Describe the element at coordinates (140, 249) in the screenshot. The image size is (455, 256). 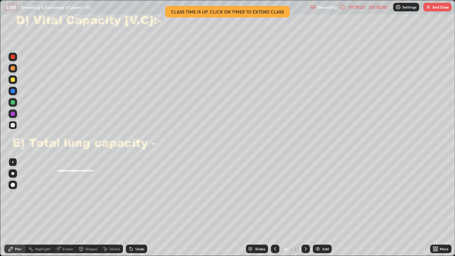
I see `div: Undo` at that location.